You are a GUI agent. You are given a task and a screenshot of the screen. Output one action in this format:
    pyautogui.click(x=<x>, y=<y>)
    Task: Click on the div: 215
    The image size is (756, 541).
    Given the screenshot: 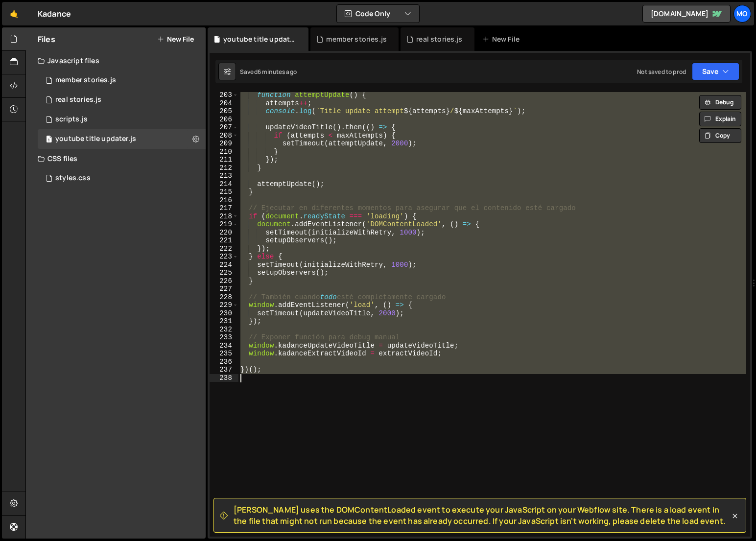 What is the action you would take?
    pyautogui.click(x=224, y=192)
    